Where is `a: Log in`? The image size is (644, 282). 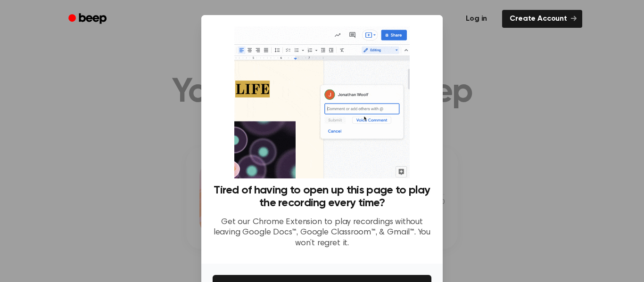 a: Log in is located at coordinates (476, 19).